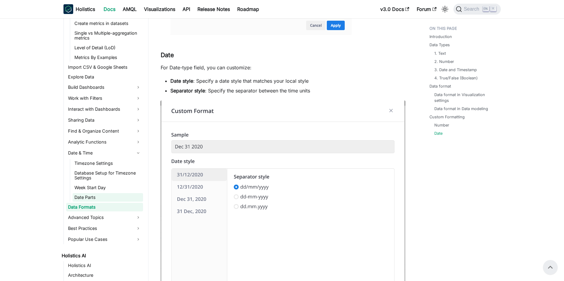 This screenshot has width=564, height=281. I want to click on a: Timezone Settings, so click(108, 163).